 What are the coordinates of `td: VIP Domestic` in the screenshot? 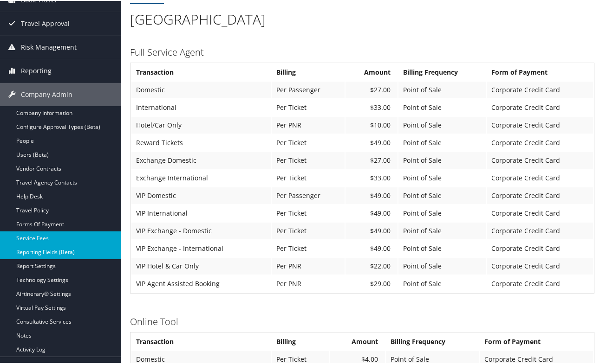 It's located at (201, 195).